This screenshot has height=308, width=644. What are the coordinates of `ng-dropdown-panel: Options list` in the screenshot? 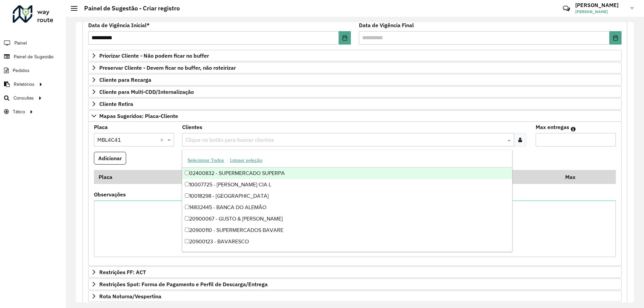 It's located at (347, 201).